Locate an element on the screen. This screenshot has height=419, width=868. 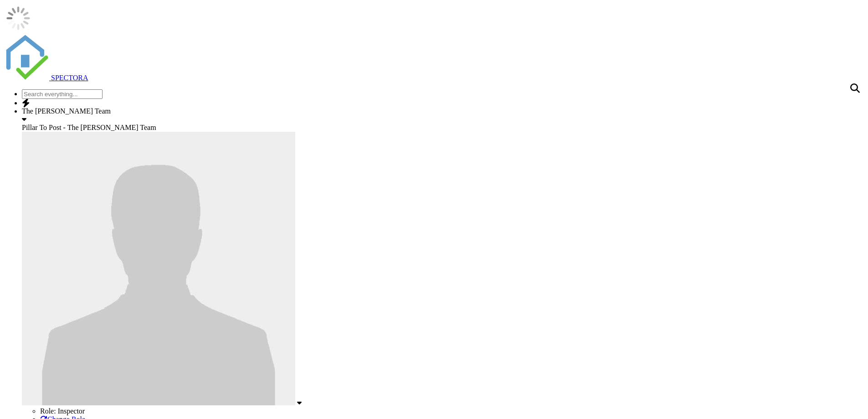
input: Search everything... is located at coordinates (62, 94).